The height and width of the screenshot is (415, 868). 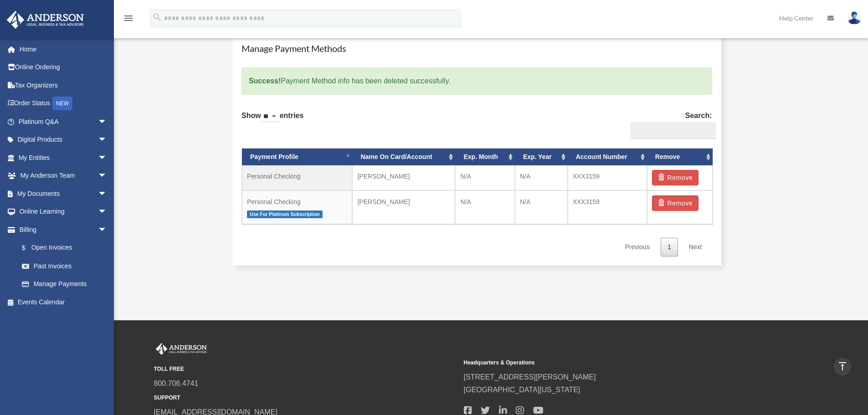 I want to click on strong: Success!, so click(x=265, y=81).